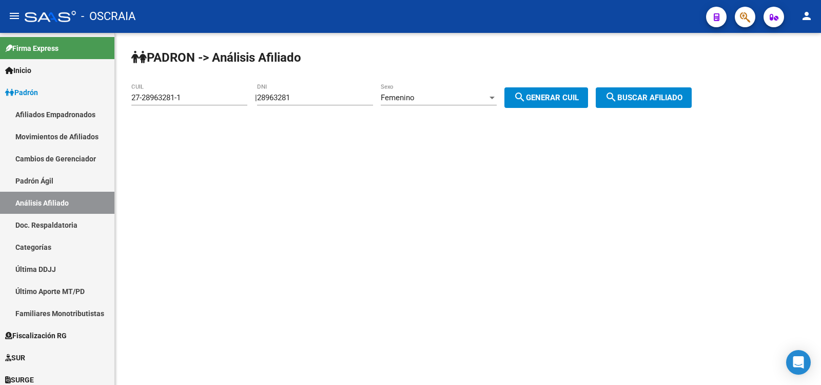  Describe the element at coordinates (22, 92) in the screenshot. I see `span: Padrón` at that location.